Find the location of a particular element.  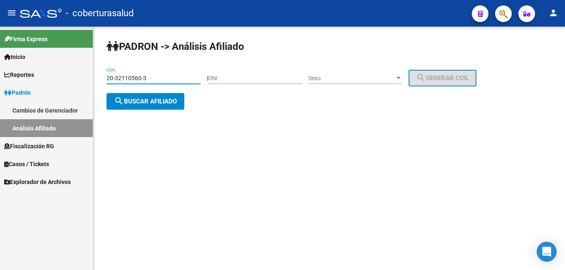

span: - coberturasalud is located at coordinates (99, 13).